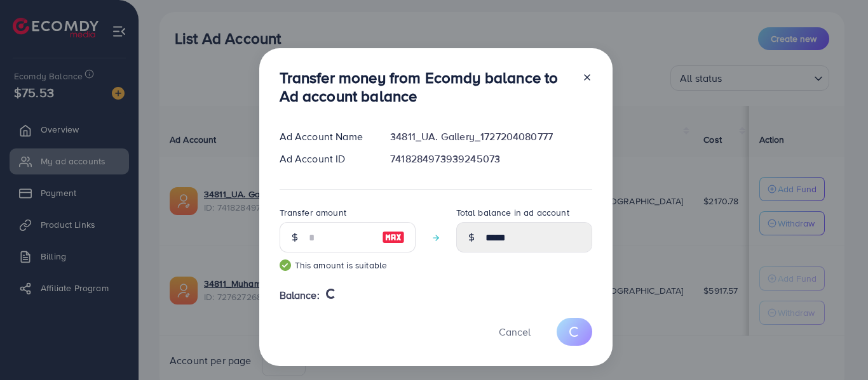 The width and height of the screenshot is (868, 380). Describe the element at coordinates (324, 159) in the screenshot. I see `div: Ad Account ID` at that location.